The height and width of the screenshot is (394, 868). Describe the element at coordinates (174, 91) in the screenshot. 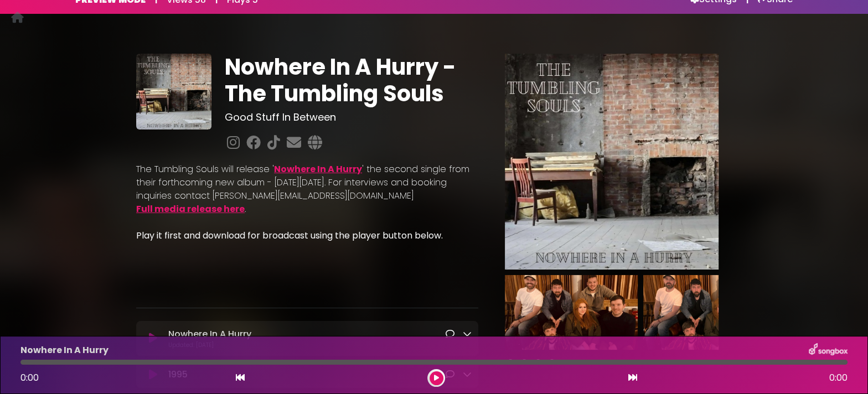

I see `img: T6Dm3mjfRgOIulaSU6Wg` at that location.